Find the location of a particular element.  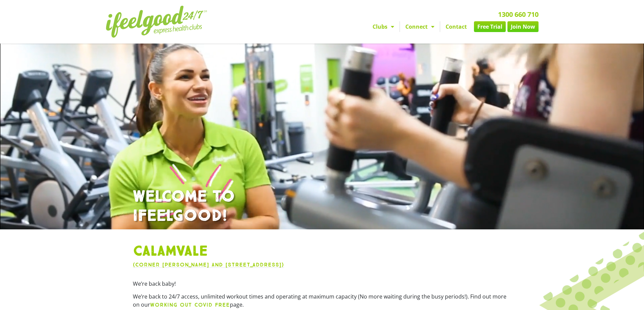

a: Free Trial is located at coordinates (490, 27).